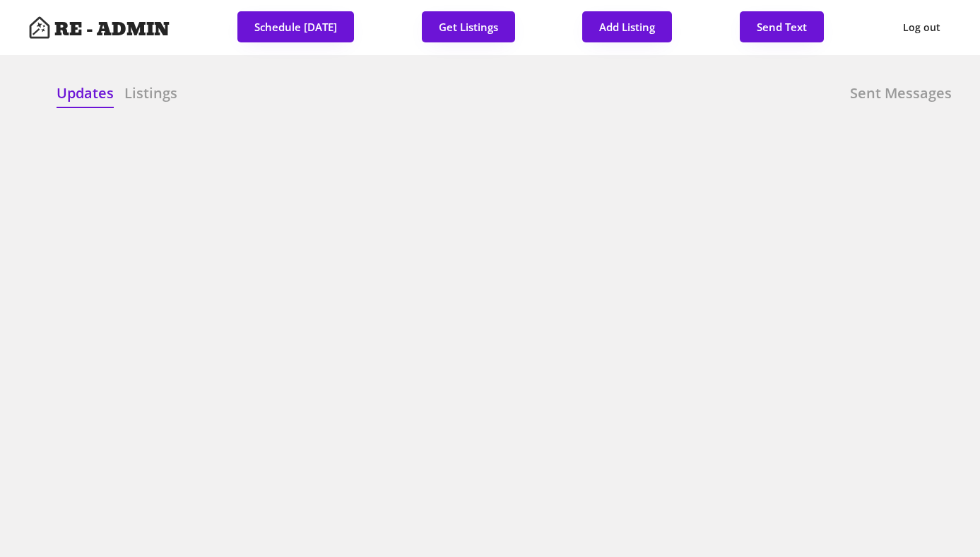 Image resolution: width=980 pixels, height=557 pixels. Describe the element at coordinates (468, 27) in the screenshot. I see `button: Get Listings` at that location.